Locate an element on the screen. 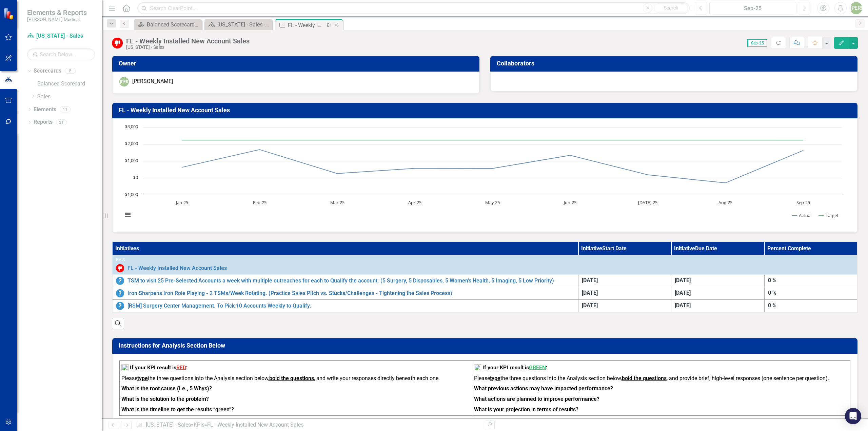 Image resolution: width=868 pixels, height=431 pixels. strong: What is the root cause (i.e., 5 Whys)? is located at coordinates (166, 388).